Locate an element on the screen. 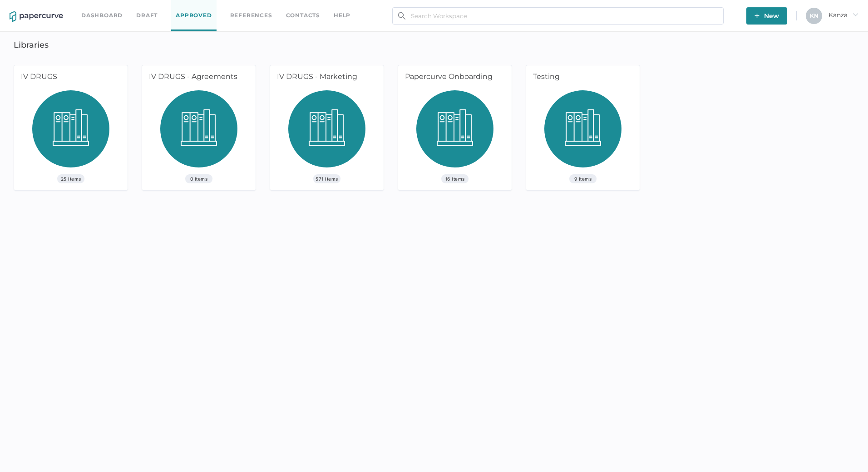  div: help is located at coordinates (342, 16).